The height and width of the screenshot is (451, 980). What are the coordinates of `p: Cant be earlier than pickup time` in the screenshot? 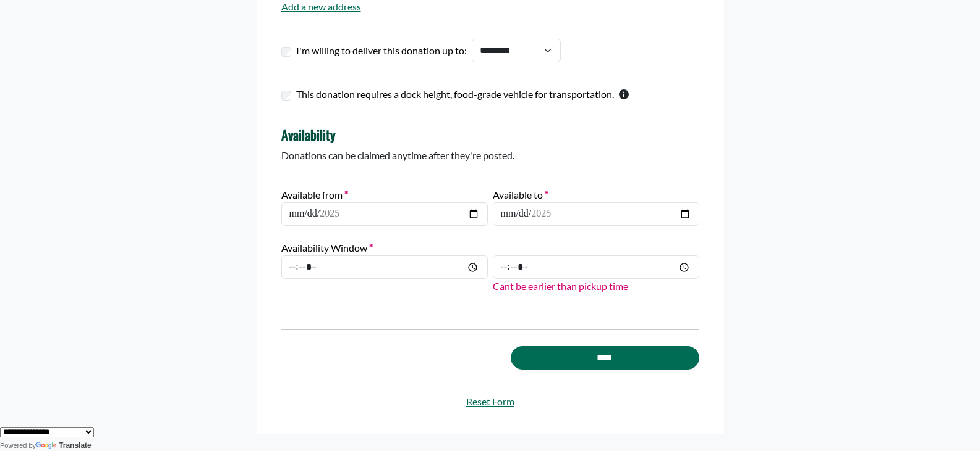 It's located at (596, 286).